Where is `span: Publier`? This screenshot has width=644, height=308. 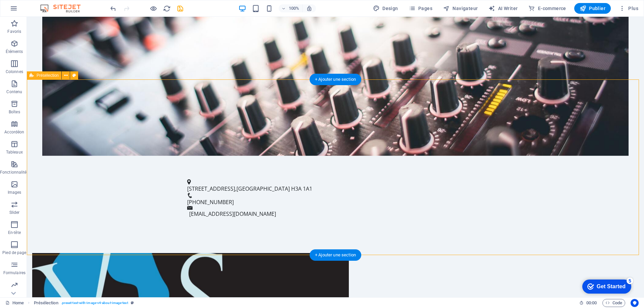
span: Publier is located at coordinates (592, 8).